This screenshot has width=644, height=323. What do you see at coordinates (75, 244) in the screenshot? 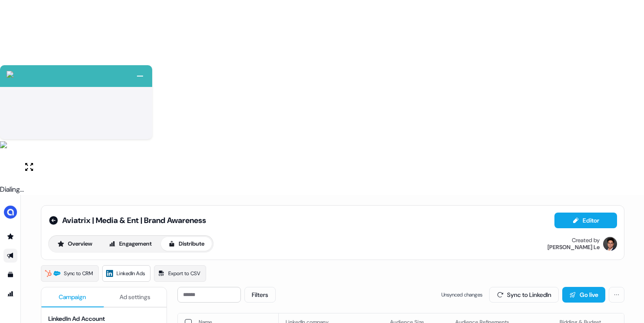
I see `a: Overview` at bounding box center [75, 244].